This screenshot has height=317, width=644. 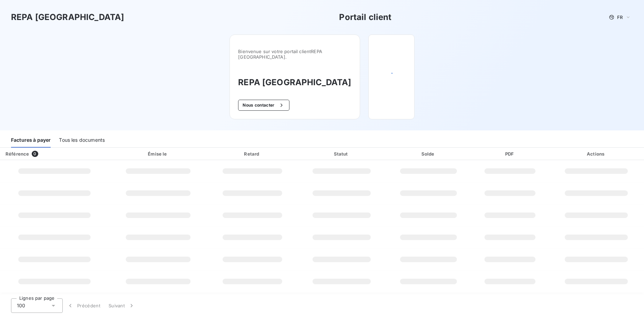 I want to click on div: Référence, so click(x=17, y=154).